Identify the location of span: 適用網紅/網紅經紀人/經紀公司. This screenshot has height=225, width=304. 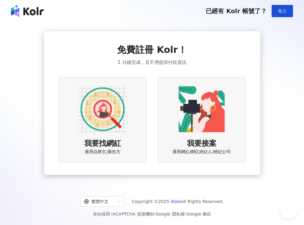
(201, 152).